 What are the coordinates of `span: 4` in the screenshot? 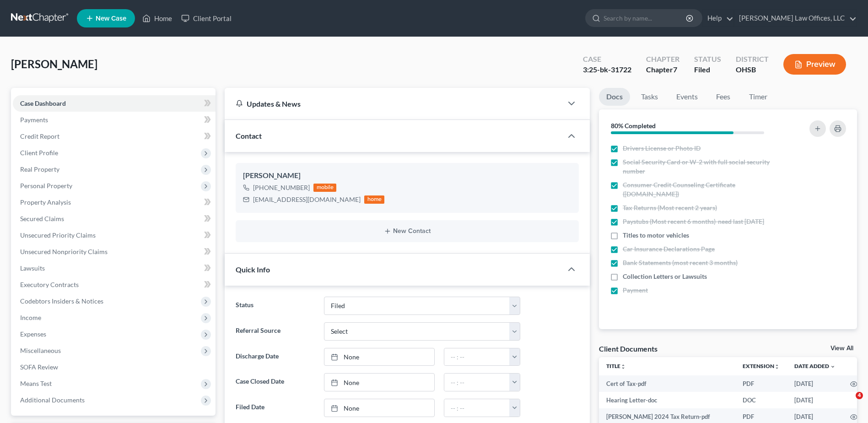 It's located at (859, 396).